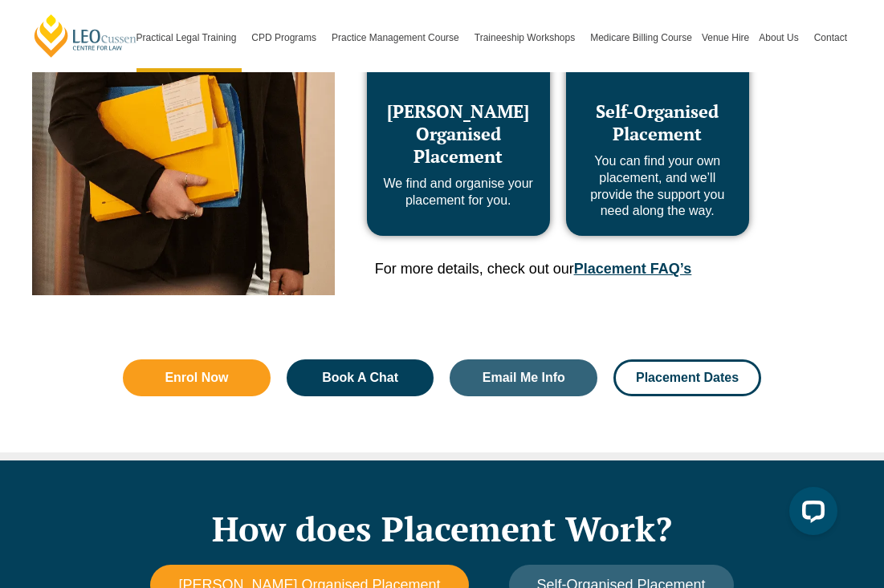  Describe the element at coordinates (360, 378) in the screenshot. I see `span: Book A Chat` at that location.